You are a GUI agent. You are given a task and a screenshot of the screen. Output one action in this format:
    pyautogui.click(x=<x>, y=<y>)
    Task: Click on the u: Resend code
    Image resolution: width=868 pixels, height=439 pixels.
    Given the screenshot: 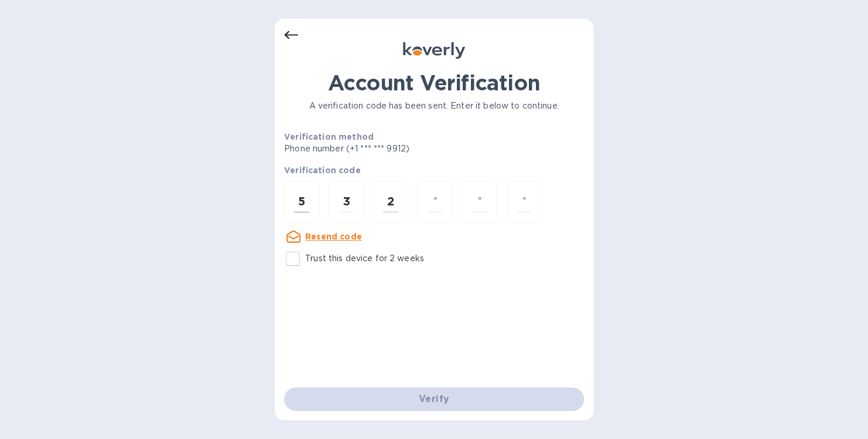 What is the action you would take?
    pyautogui.click(x=333, y=237)
    